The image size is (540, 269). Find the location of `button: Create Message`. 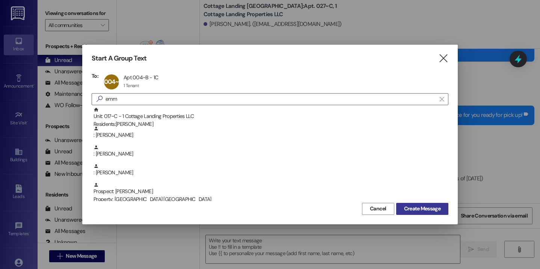

button: Create Message is located at coordinates (422, 209).